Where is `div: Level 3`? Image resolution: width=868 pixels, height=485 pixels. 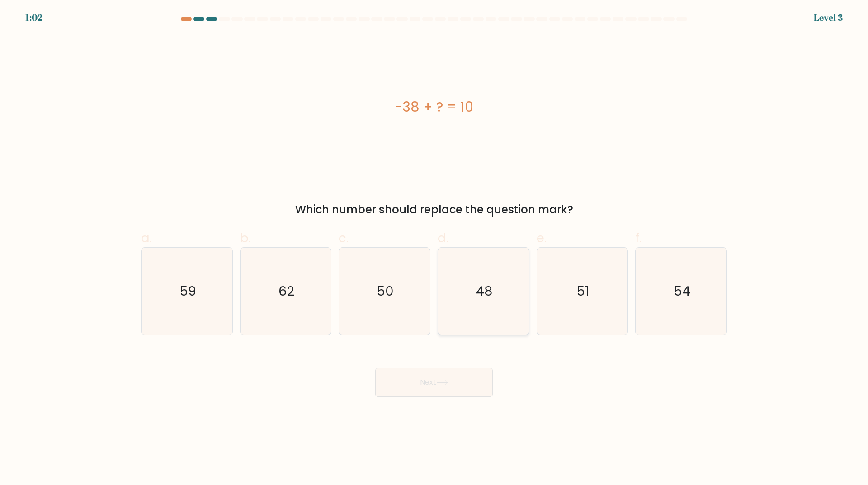
div: Level 3 is located at coordinates (829, 18).